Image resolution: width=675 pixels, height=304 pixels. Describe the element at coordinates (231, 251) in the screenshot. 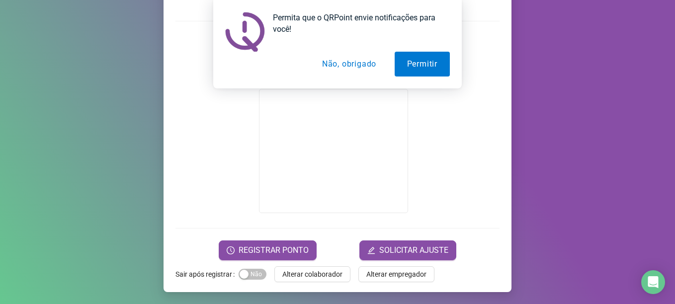

I see `span: clock-circle` at that location.